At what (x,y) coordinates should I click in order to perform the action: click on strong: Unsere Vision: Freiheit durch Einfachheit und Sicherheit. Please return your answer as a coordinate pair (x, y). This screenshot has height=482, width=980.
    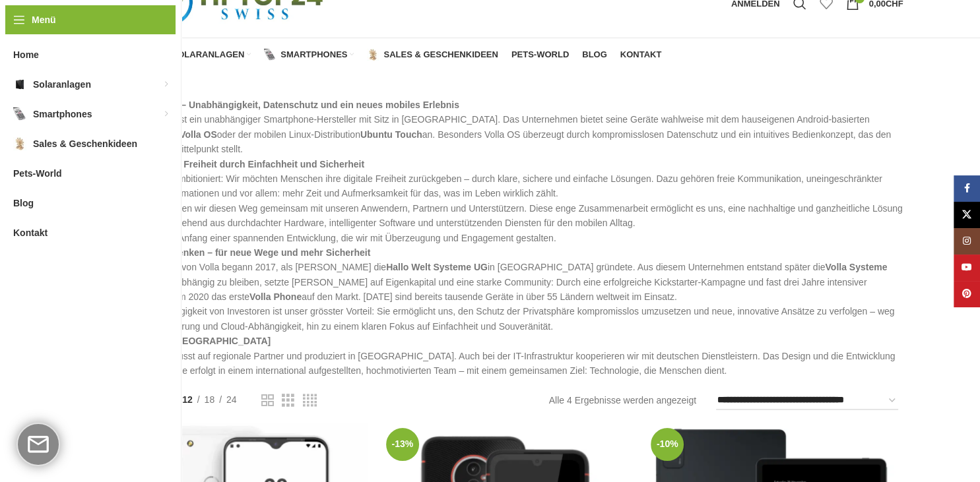
    Looking at the image, I should click on (240, 164).